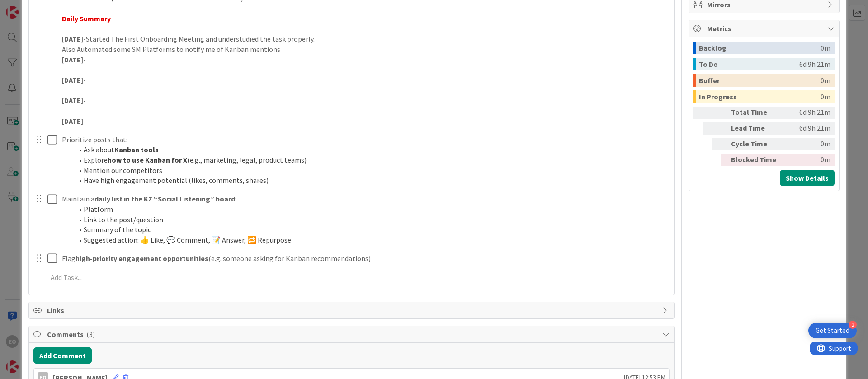 This screenshot has height=379, width=868. I want to click on span: Metrics, so click(765, 29).